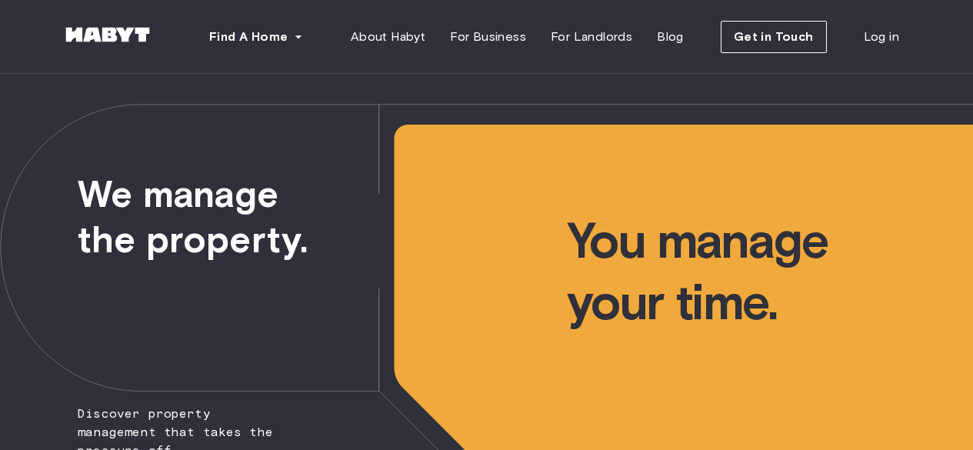 This screenshot has height=450, width=973. I want to click on a: For Landlords, so click(591, 37).